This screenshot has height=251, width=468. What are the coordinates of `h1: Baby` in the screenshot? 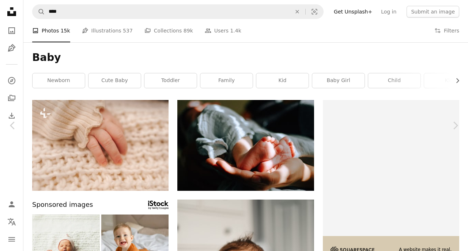 It's located at (246, 58).